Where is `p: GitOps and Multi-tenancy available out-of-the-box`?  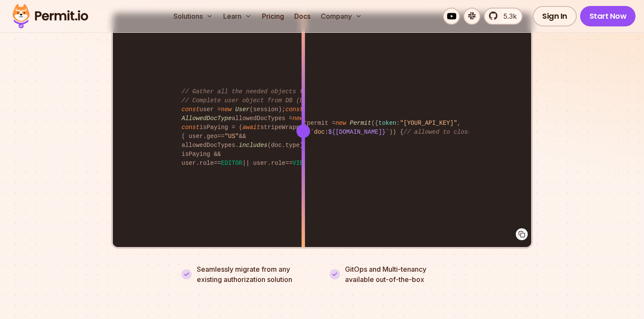
p: GitOps and Multi-tenancy available out-of-the-box is located at coordinates (386, 274).